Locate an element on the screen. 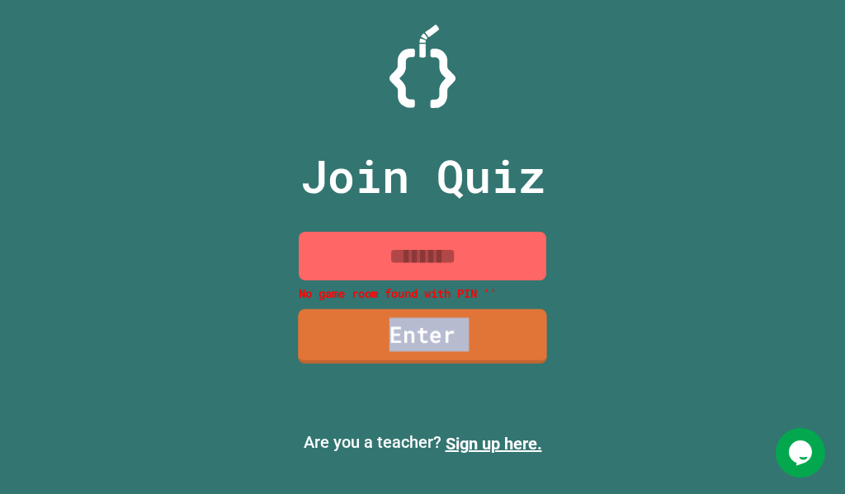 The height and width of the screenshot is (494, 845). p: Are you a teacher? is located at coordinates (423, 443).